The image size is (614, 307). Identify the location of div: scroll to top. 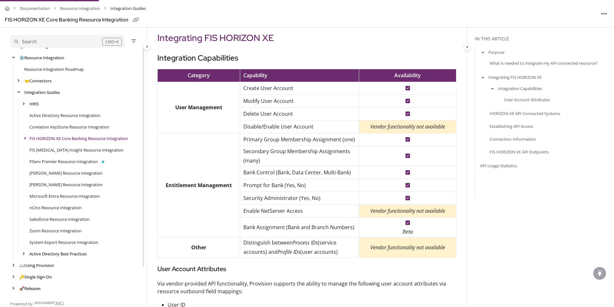
(600, 273).